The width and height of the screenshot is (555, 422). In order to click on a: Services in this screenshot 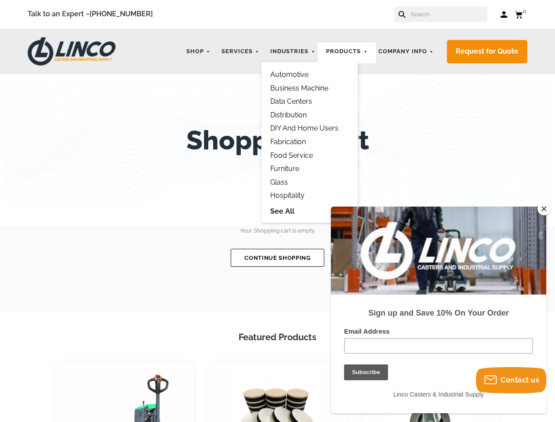, I will do `click(240, 51)`.